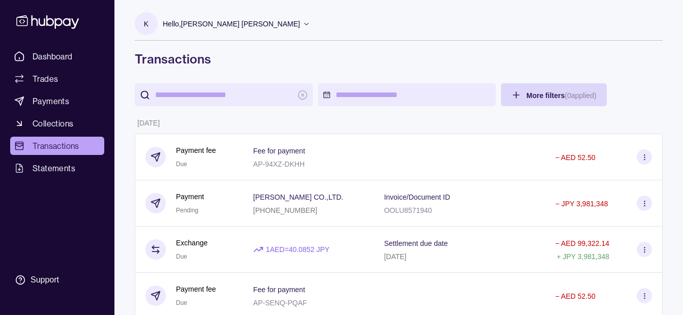  Describe the element at coordinates (53, 124) in the screenshot. I see `span: Collections` at that location.